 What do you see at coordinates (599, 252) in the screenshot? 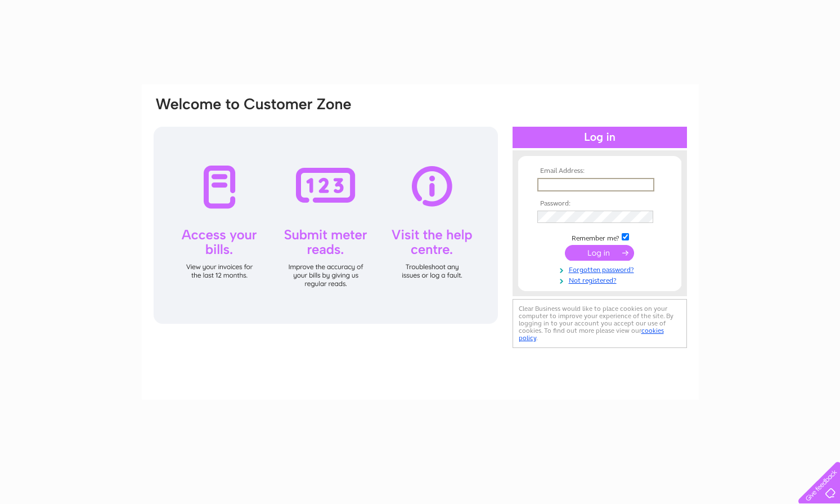
I see `input: Submit` at bounding box center [599, 252].